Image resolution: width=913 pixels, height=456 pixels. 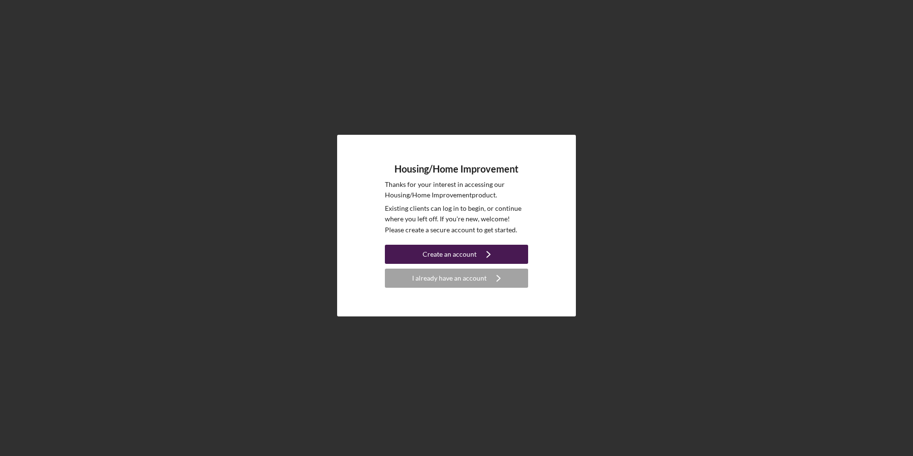 What do you see at coordinates (450, 278) in the screenshot?
I see `div: I already have an account` at bounding box center [450, 278].